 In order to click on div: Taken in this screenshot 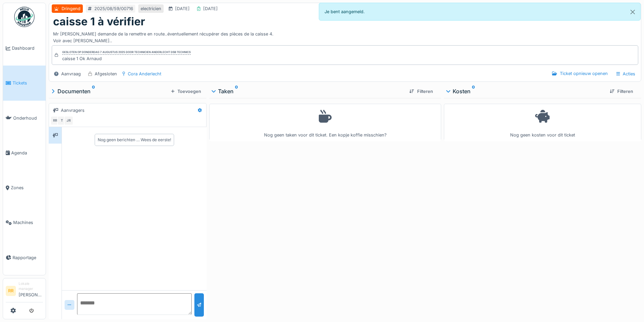, I will do `click(308, 91)`.